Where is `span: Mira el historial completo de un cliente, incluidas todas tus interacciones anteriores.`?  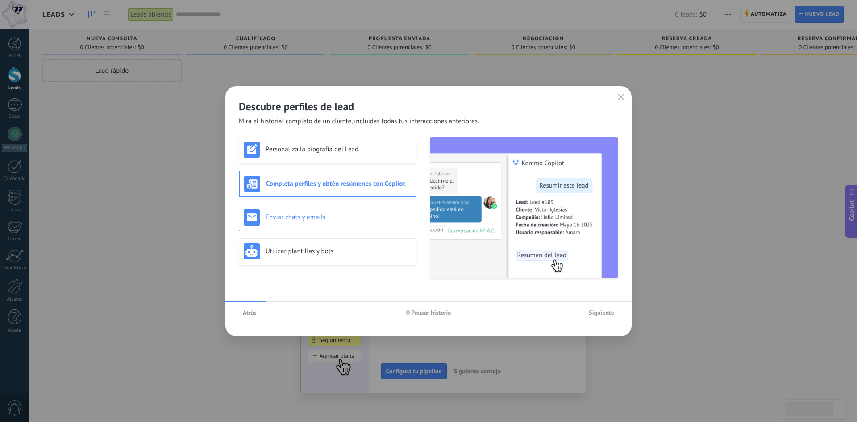 span: Mira el historial completo de un cliente, incluidas todas tus interacciones anteriores. is located at coordinates (359, 121).